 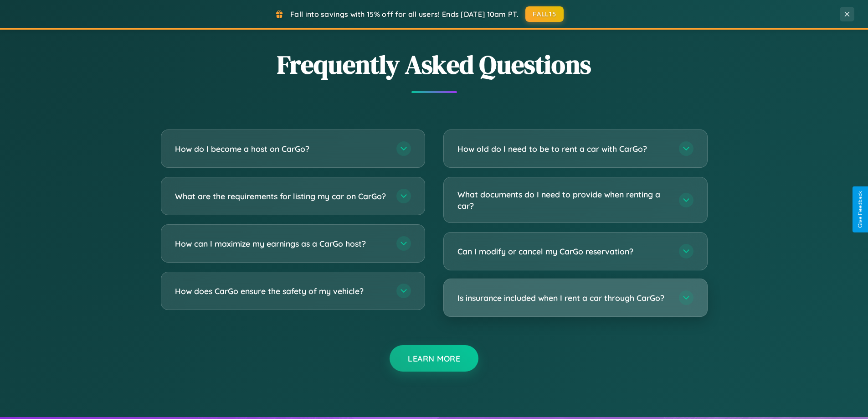 I want to click on h3: What are the requirements for listing my car on CarGo?, so click(x=281, y=196).